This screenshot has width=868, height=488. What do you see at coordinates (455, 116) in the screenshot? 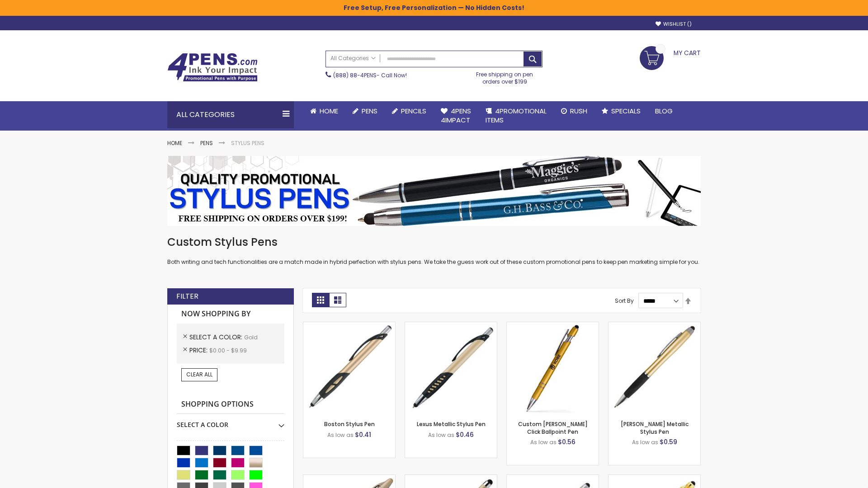
I see `span: 4Pens 4impact` at bounding box center [455, 116].